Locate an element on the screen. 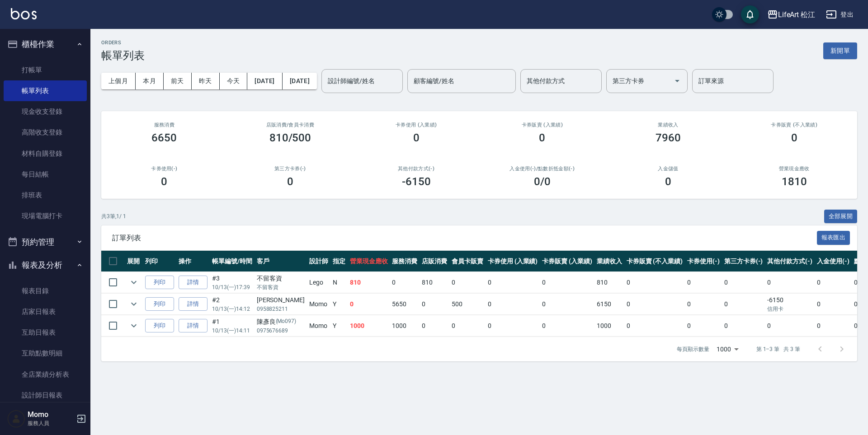 The width and height of the screenshot is (868, 435). button: 新開單 is located at coordinates (840, 51).